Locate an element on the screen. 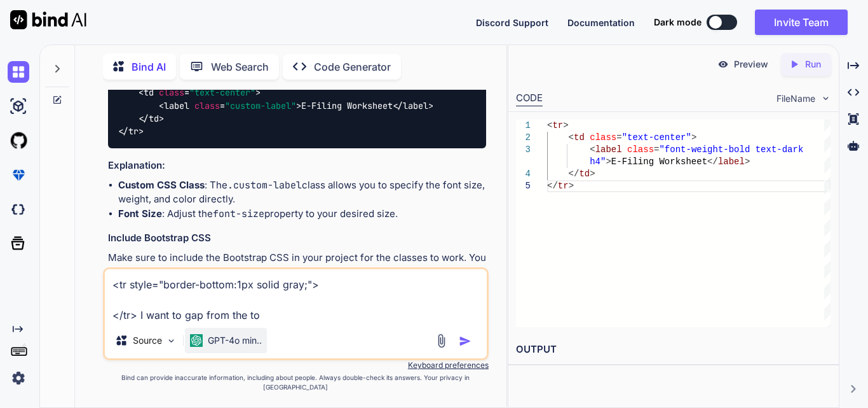 This screenshot has width=868, height=408. div: 2 is located at coordinates (523, 138).